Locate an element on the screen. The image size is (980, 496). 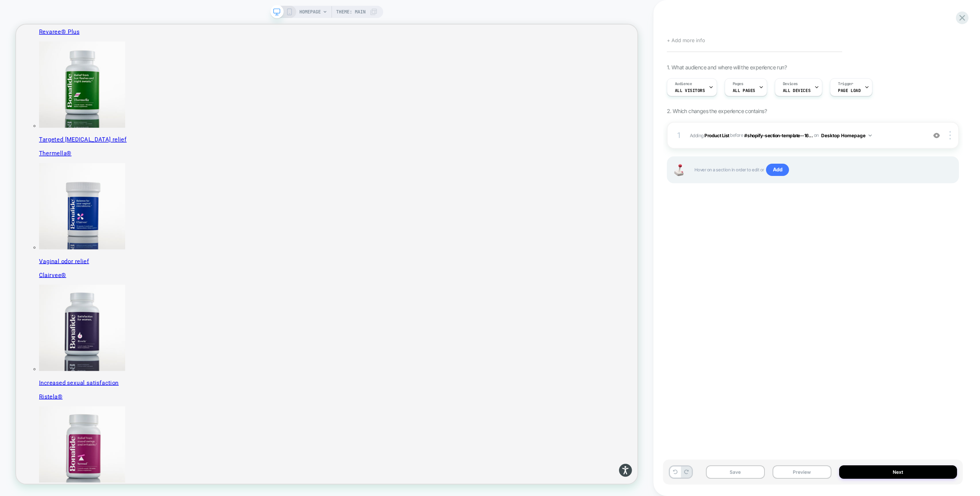
span: HOMEPAGE is located at coordinates (310, 12).